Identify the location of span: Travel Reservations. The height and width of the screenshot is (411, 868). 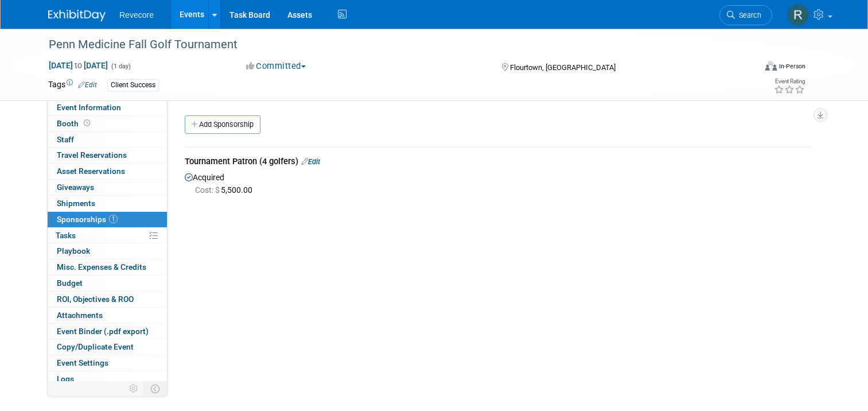
(91, 155).